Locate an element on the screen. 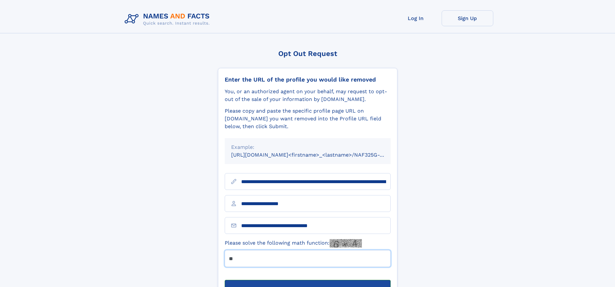 The width and height of the screenshot is (615, 287). label: Please solve the following math function: is located at coordinates (293, 243).